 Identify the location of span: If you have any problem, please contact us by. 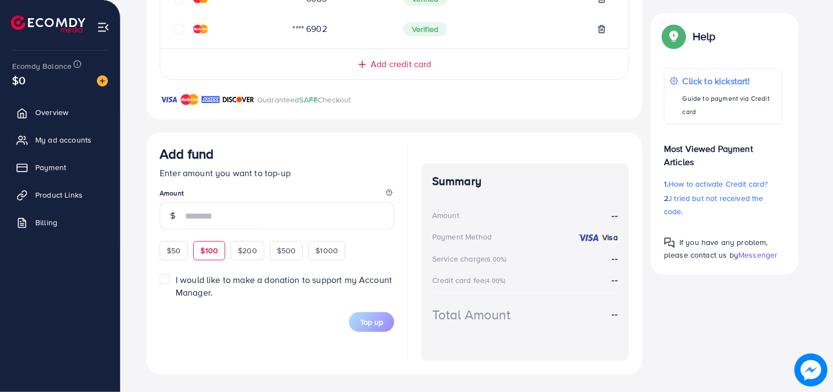
(716, 248).